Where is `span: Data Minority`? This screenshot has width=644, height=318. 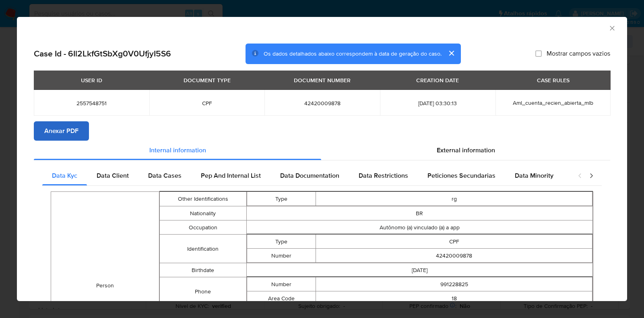
span: Data Minority is located at coordinates (534, 175).